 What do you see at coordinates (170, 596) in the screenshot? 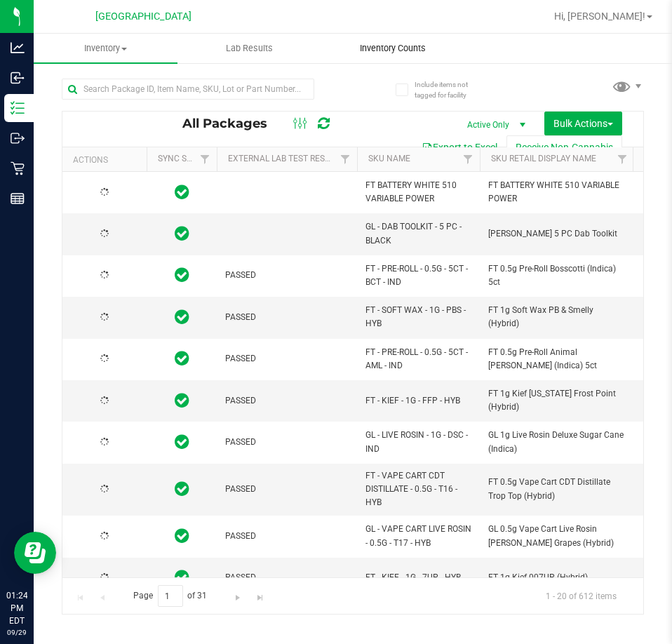
I see `input: 1` at bounding box center [170, 596].